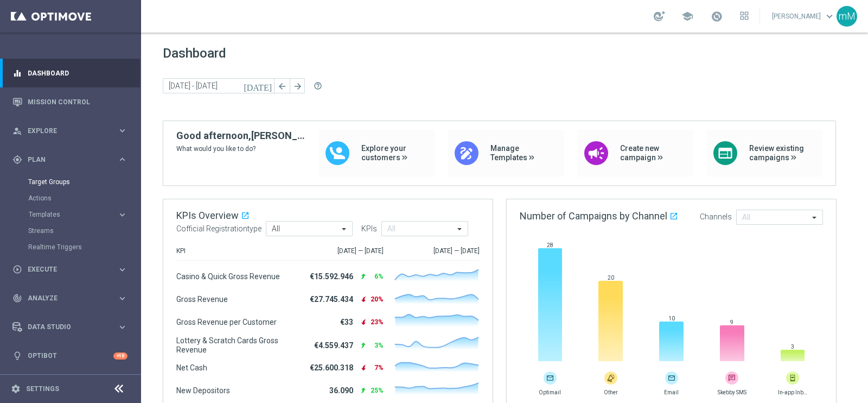  Describe the element at coordinates (848, 16) in the screenshot. I see `div: mM` at that location.